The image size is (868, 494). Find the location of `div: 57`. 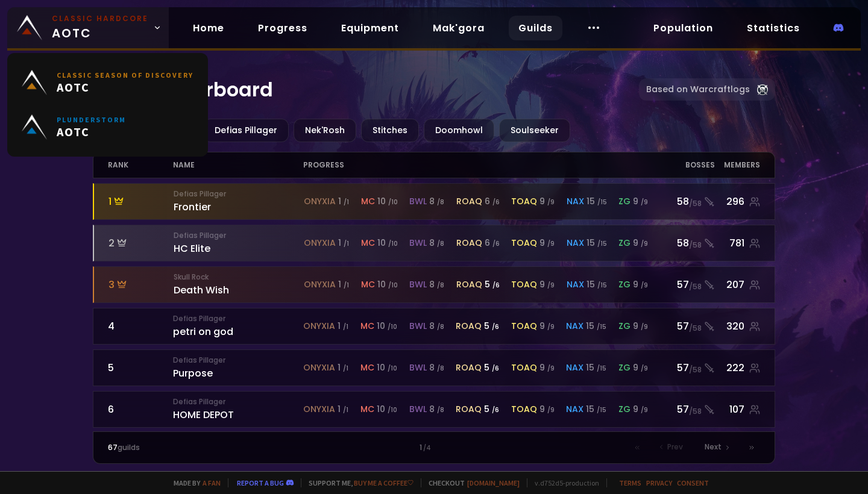

div: 57 is located at coordinates (688, 284).